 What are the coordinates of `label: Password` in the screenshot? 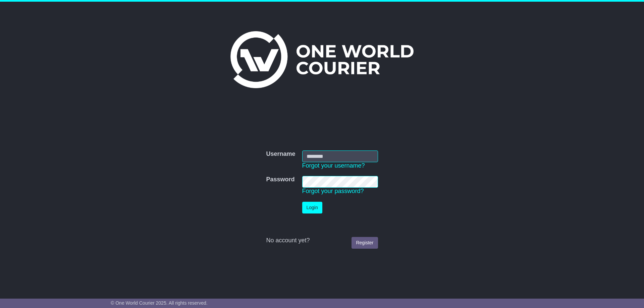 It's located at (280, 179).